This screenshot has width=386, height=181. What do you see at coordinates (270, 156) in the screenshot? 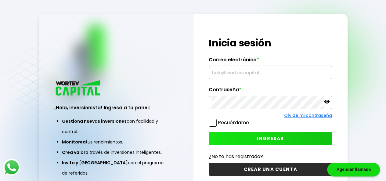
I see `p: ¿No te has registrado?` at bounding box center [270, 156].